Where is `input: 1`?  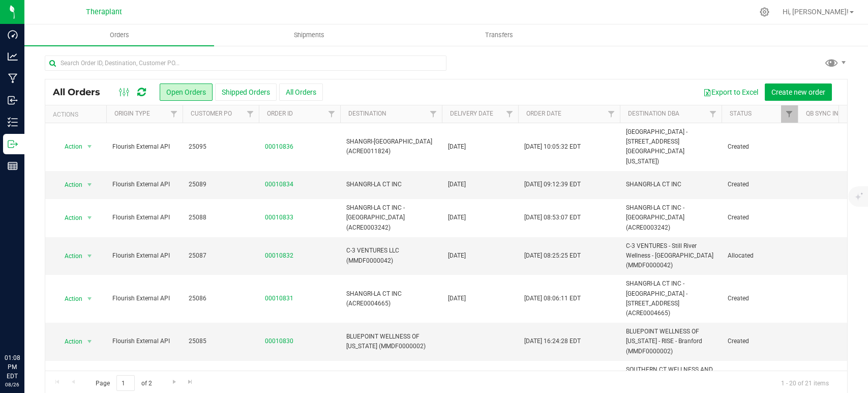
input: 1 is located at coordinates (126, 383).